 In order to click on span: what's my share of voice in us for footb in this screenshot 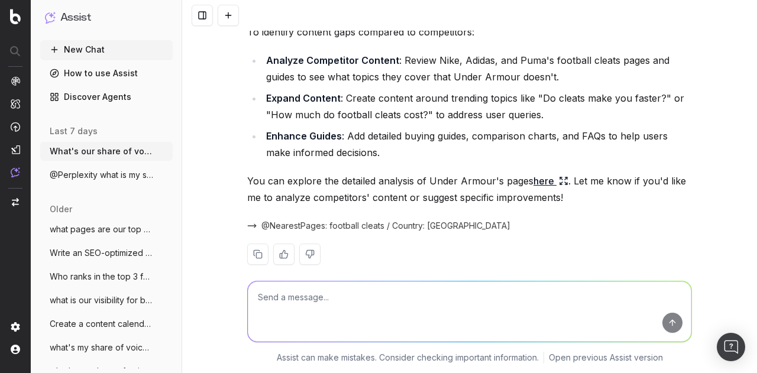, I will do `click(102, 348)`.